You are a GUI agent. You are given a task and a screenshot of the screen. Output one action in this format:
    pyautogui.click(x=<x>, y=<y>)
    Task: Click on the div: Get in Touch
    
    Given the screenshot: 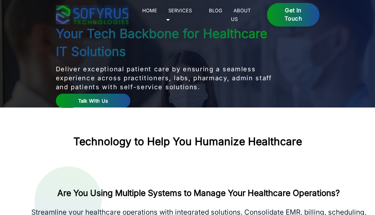 What is the action you would take?
    pyautogui.click(x=293, y=15)
    